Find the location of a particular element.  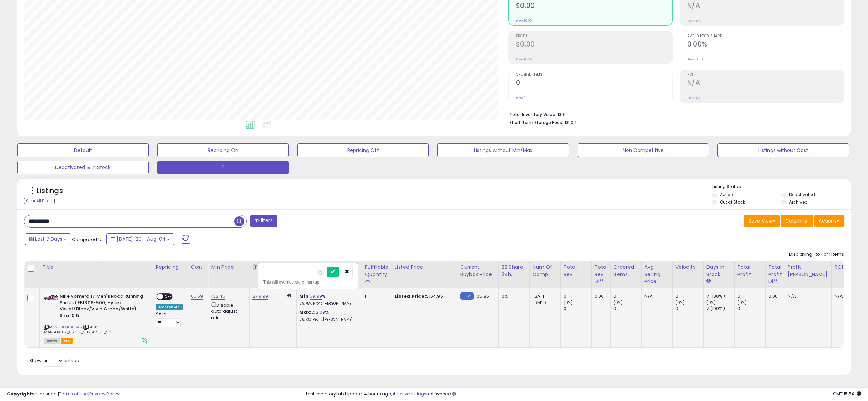

span: Profit is located at coordinates (594, 36).